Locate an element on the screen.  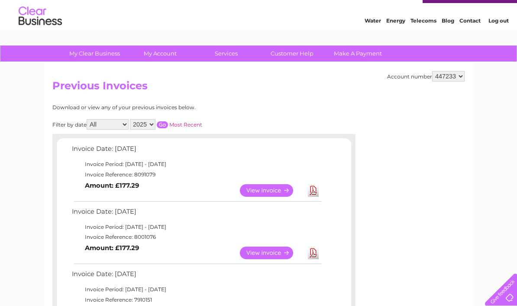
td: Invoice Reference: 7910151 is located at coordinates (196, 300).